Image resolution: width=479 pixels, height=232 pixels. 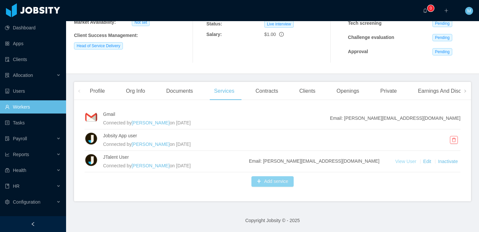 What do you see at coordinates (448, 162) in the screenshot?
I see `span: Inactivate` at bounding box center [448, 162].